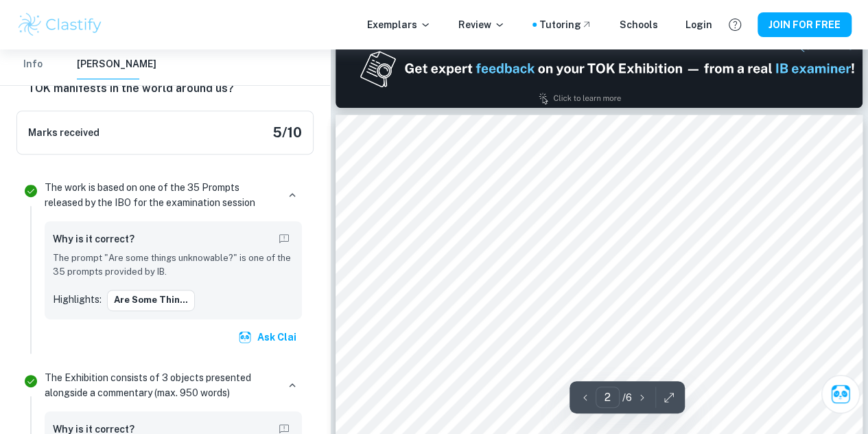 This screenshot has height=434, width=868. Describe the element at coordinates (60, 25) in the screenshot. I see `img: Clastify logo` at that location.